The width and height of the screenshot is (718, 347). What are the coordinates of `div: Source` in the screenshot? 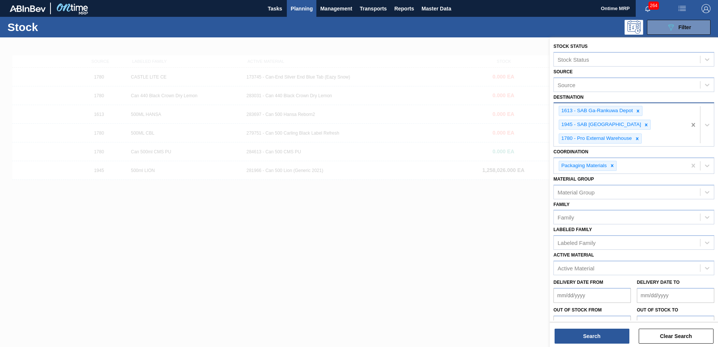 It's located at (566, 84).